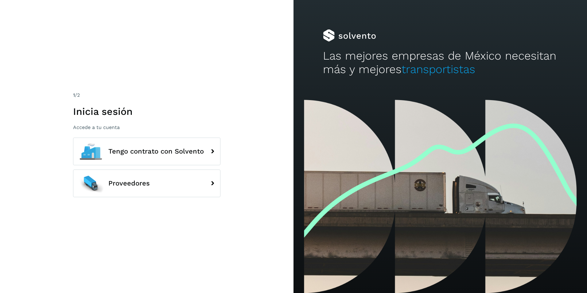 The width and height of the screenshot is (587, 293). What do you see at coordinates (156, 151) in the screenshot?
I see `span: Tengo contrato con Solvento` at bounding box center [156, 151].